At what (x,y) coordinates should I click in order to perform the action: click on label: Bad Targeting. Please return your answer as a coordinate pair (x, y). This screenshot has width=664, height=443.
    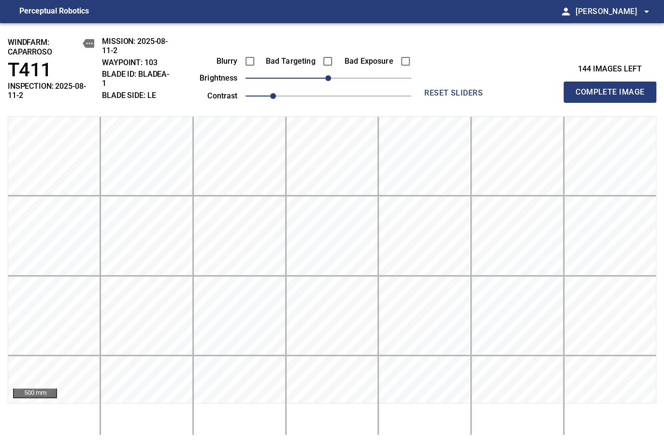
    Looking at the image, I should click on (288, 61).